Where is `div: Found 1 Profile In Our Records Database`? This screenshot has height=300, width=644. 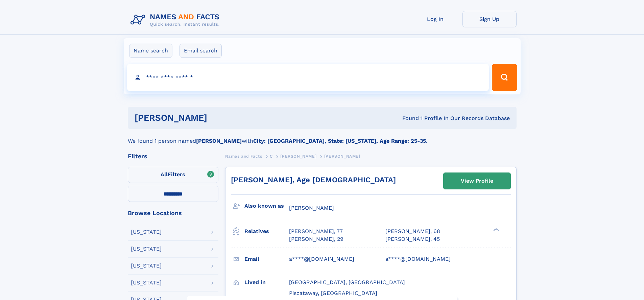
div: Found 1 Profile In Our Records Database is located at coordinates (407, 118).